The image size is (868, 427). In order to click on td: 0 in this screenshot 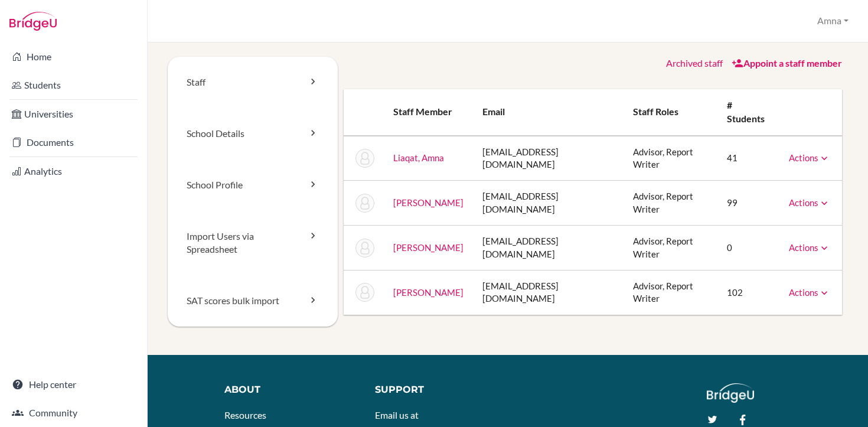, I will do `click(748, 248)`.